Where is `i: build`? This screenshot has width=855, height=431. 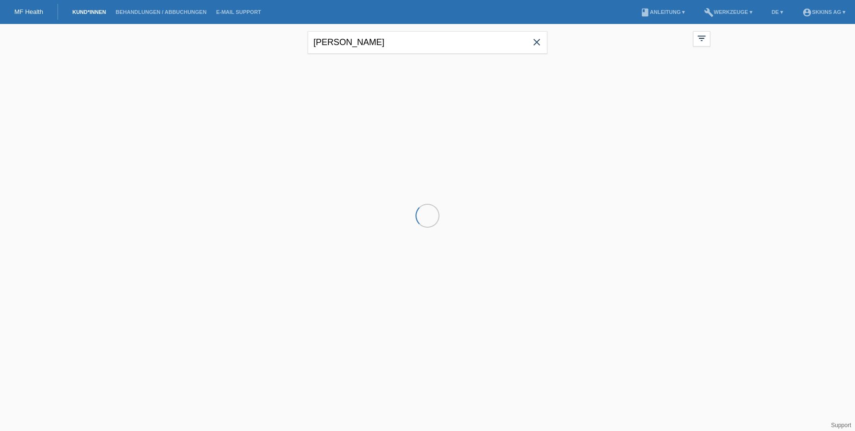 i: build is located at coordinates (709, 12).